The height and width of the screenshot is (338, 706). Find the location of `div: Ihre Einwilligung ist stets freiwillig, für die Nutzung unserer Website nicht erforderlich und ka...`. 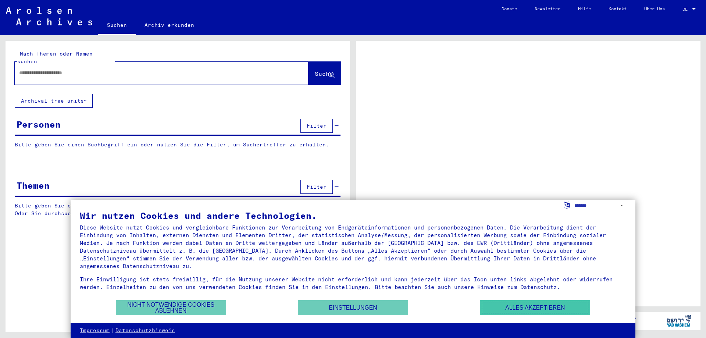

div: Ihre Einwilligung ist stets freiwillig, für die Nutzung unserer Website nicht erforderlich und ka... is located at coordinates (353, 283).